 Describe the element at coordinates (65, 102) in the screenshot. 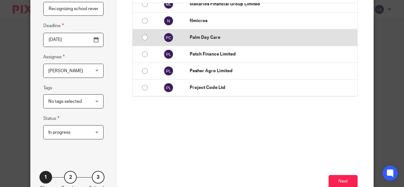

I see `span: No tags selected` at that location.